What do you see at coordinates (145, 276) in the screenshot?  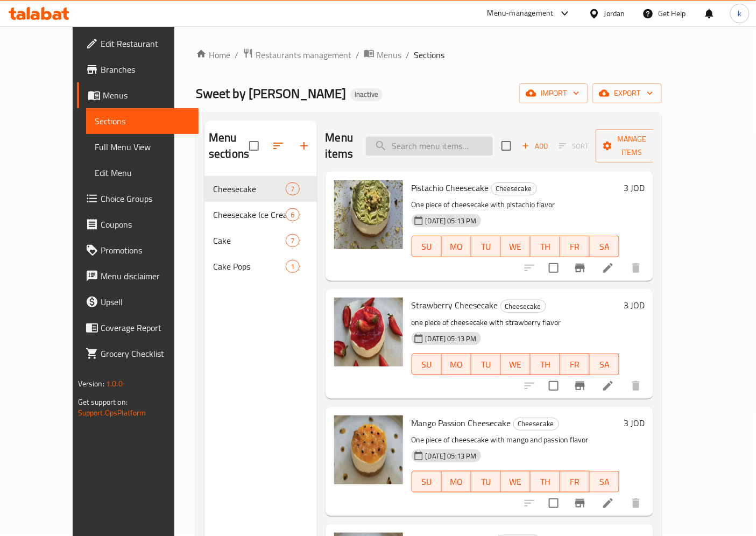 I see `span: Menu disclaimer` at bounding box center [145, 276].